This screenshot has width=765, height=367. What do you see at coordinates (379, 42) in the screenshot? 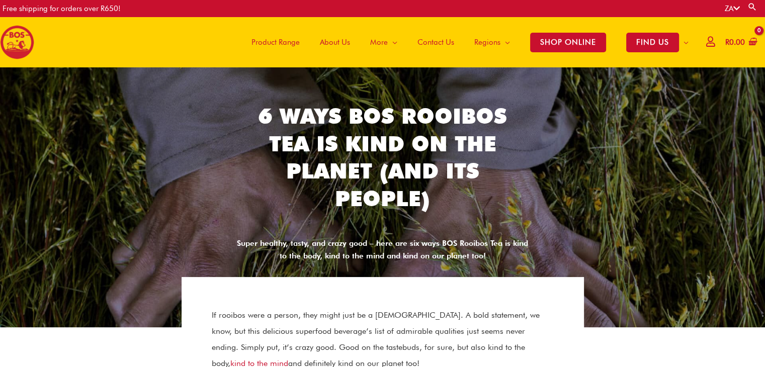
I see `span: More` at bounding box center [379, 42].